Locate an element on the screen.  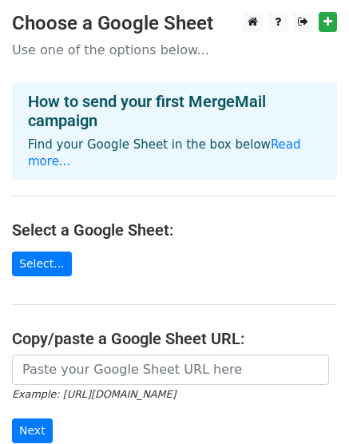
a: Select... is located at coordinates (41, 263).